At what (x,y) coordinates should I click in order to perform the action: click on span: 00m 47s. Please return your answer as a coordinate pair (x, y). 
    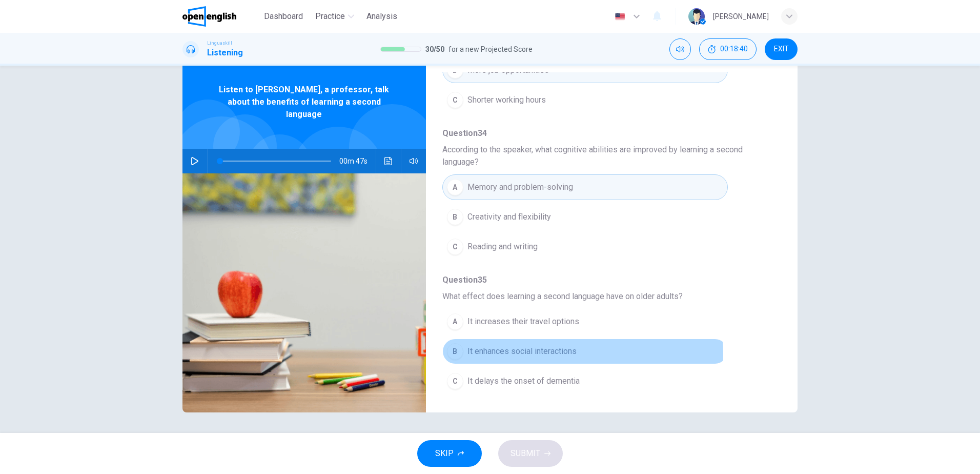
    Looking at the image, I should click on (358, 161).